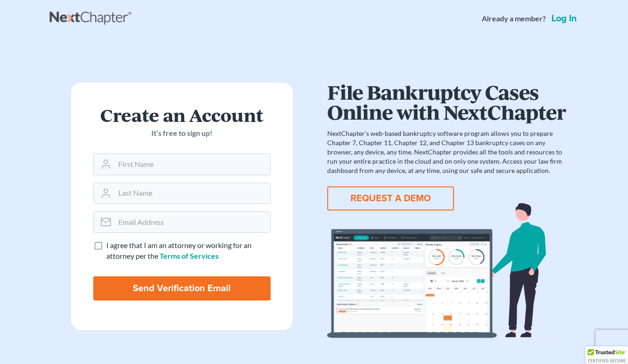 This screenshot has width=628, height=364. Describe the element at coordinates (606, 355) in the screenshot. I see `div: TrustedSite Certified` at that location.